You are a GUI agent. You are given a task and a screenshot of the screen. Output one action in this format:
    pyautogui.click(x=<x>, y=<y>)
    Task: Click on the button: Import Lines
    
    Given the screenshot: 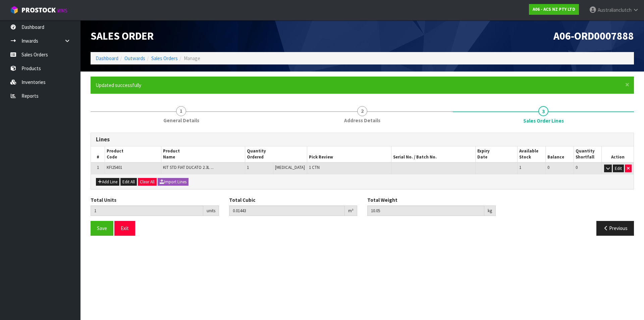 What is the action you would take?
    pyautogui.click(x=173, y=182)
    